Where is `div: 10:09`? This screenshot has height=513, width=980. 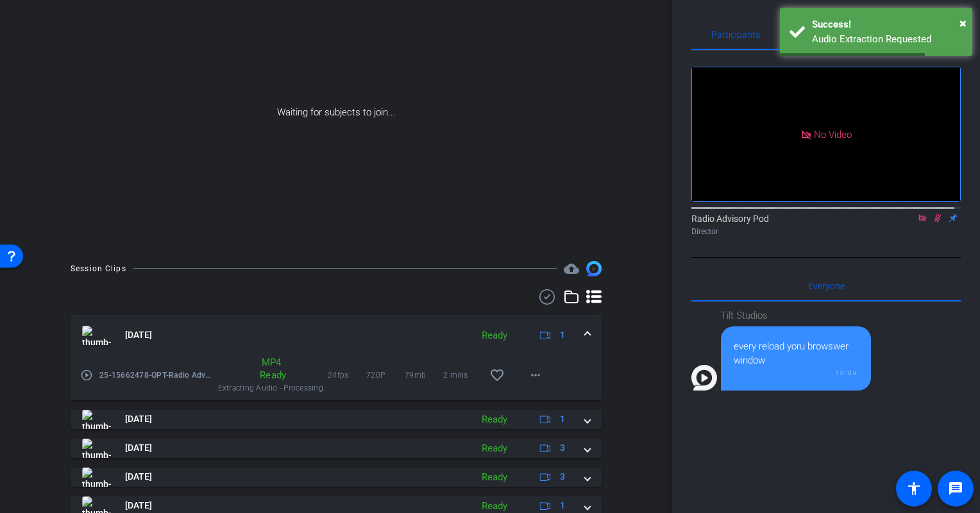
div: 10:09 is located at coordinates (796, 372).